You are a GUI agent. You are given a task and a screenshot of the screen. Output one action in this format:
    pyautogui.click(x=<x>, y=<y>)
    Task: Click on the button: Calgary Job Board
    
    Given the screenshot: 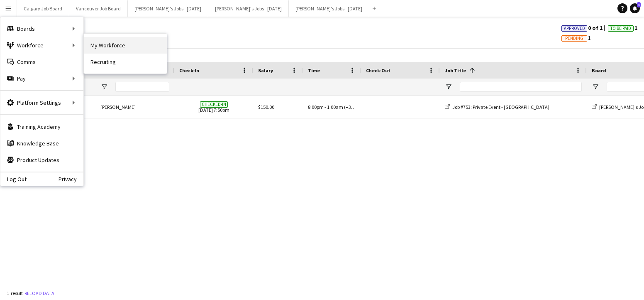 What is the action you would take?
    pyautogui.click(x=43, y=8)
    